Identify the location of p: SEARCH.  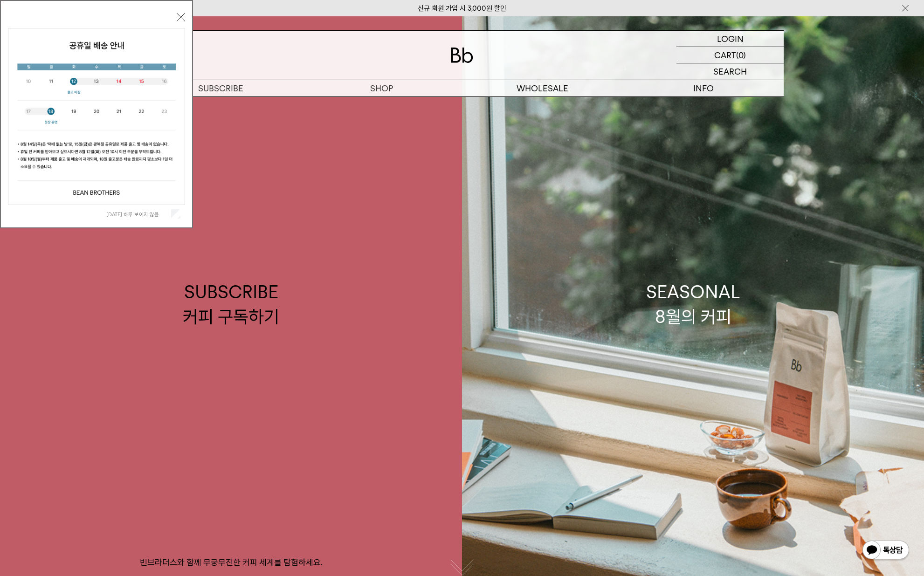
(730, 72).